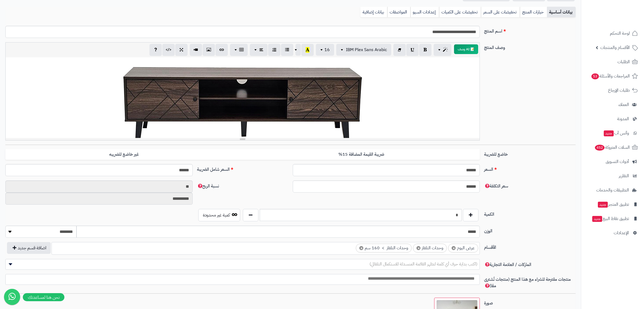 Image resolution: width=644 pixels, height=309 pixels. What do you see at coordinates (374, 12) in the screenshot?
I see `a: بيانات إضافية` at bounding box center [374, 12].